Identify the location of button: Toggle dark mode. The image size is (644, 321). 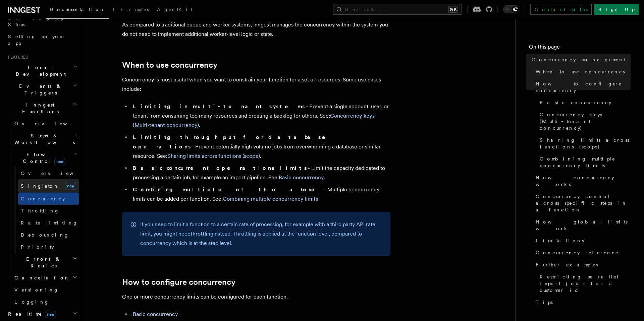
(511, 10).